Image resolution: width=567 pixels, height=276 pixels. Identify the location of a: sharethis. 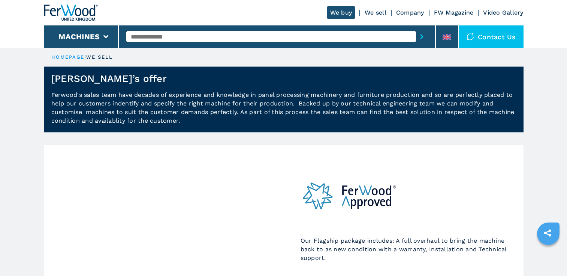
(547, 233).